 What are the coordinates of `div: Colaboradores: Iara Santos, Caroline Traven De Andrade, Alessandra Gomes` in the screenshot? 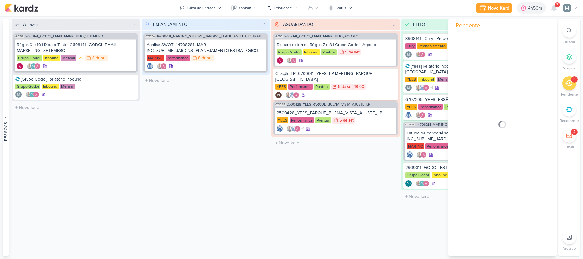 It's located at (291, 95).